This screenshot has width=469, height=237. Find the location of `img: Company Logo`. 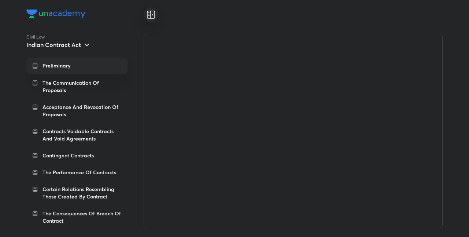

img: Company Logo is located at coordinates (56, 14).